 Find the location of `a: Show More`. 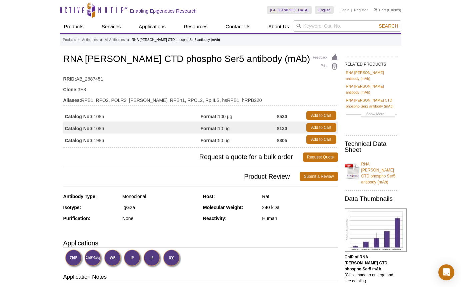

a: Show More is located at coordinates (371, 115).